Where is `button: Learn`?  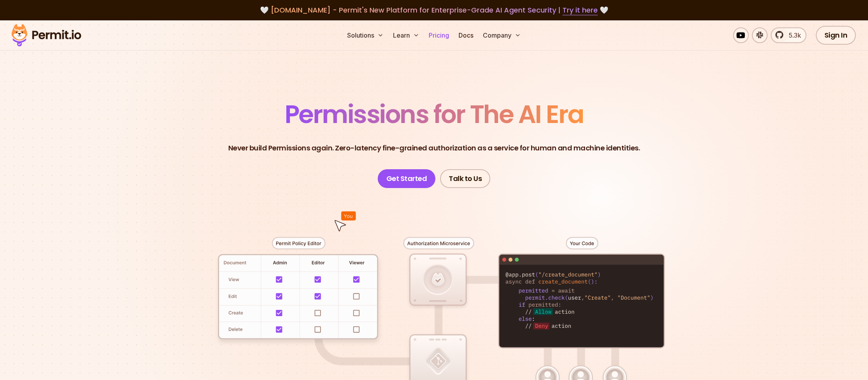 button: Learn is located at coordinates (406, 35).